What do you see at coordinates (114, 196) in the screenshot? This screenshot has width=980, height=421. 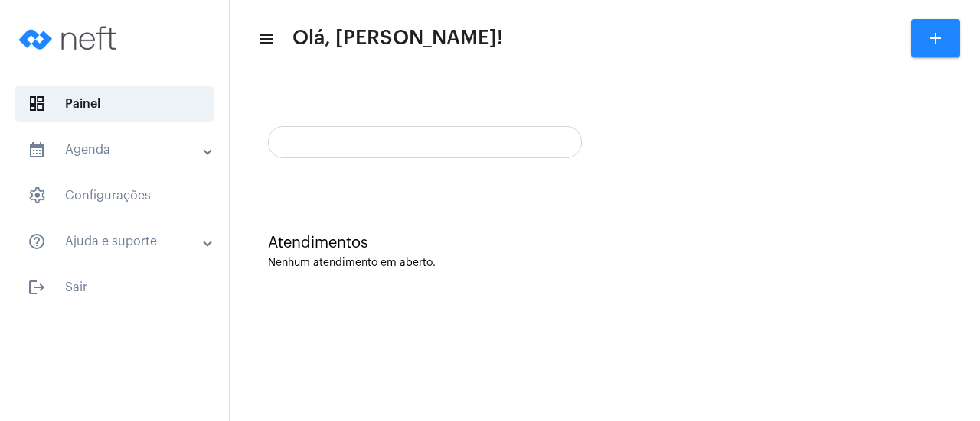 I see `span: Configurações` at bounding box center [114, 196].